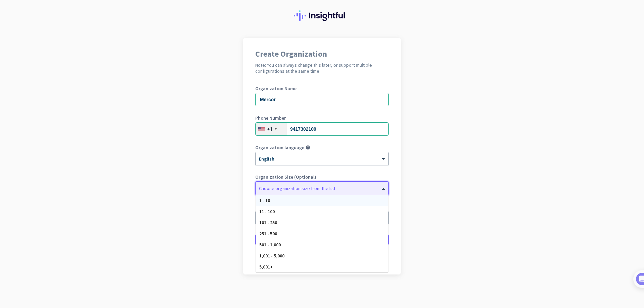 This screenshot has height=308, width=644. Describe the element at coordinates (322, 100) in the screenshot. I see `input: What is the name of your organization?` at that location.